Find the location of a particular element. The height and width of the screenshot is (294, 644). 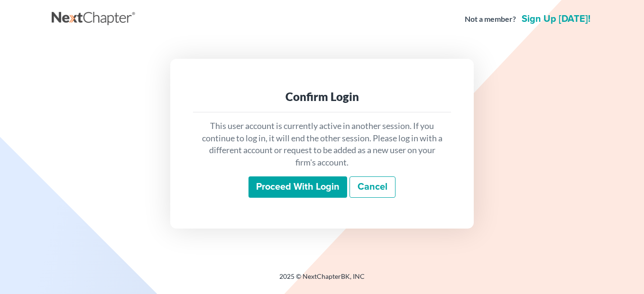

strong: Not a member? is located at coordinates (490, 19).